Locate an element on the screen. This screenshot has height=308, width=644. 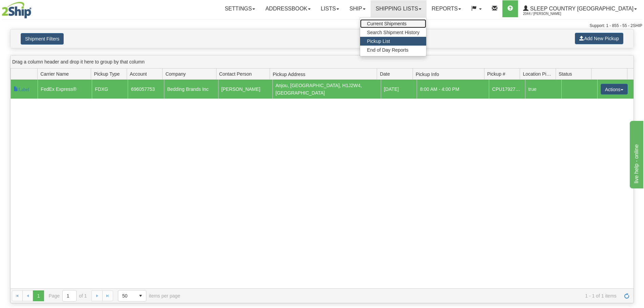
td: 8:00 AM - 4:00 PM is located at coordinates (452, 90).